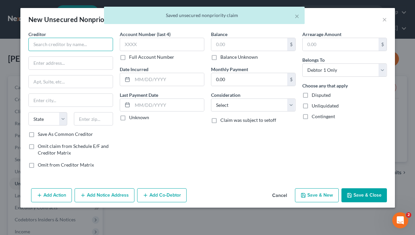  I want to click on span: Omit claim from Schedule E/F and Creditor Matrix, so click(73, 150).